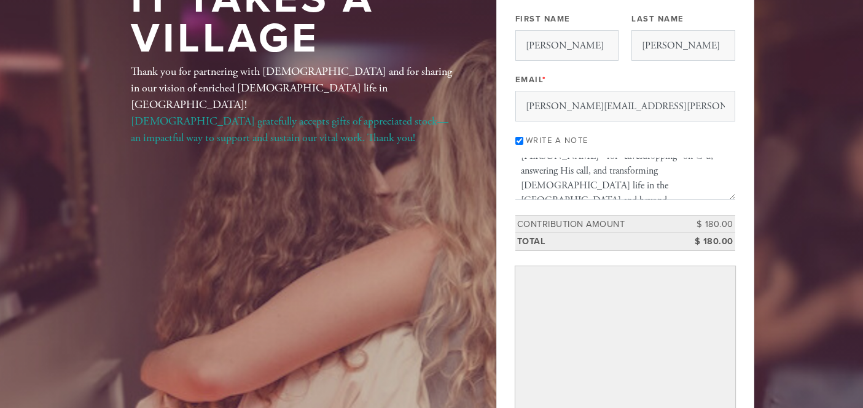  What do you see at coordinates (658, 19) in the screenshot?
I see `label: Last Name` at bounding box center [658, 19].